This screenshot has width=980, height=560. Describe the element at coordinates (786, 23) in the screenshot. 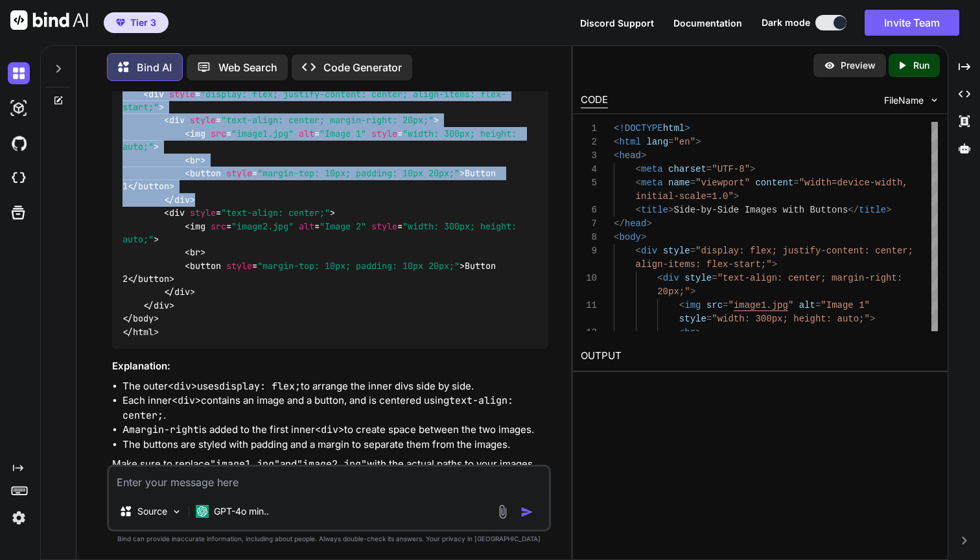

I see `span: Dark mode` at that location.